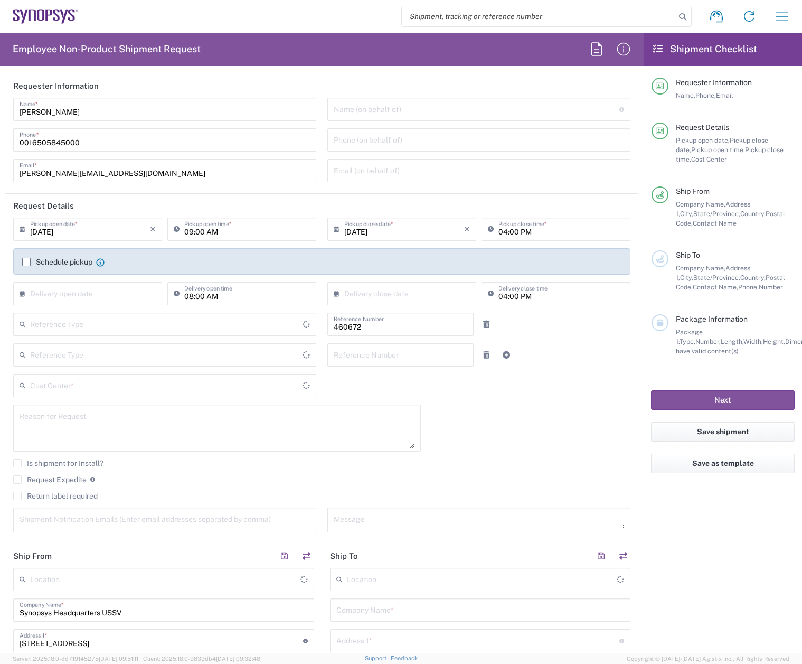 The image size is (802, 664). I want to click on span: Pickup open date,, so click(703, 140).